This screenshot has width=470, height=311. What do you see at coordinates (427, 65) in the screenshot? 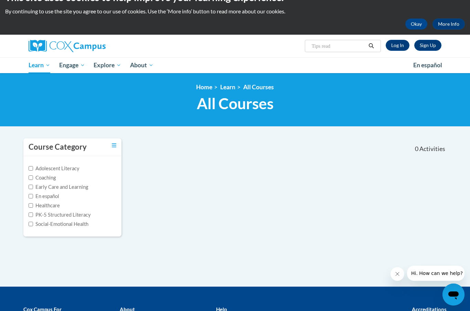
I see `a: En español` at bounding box center [427, 65].